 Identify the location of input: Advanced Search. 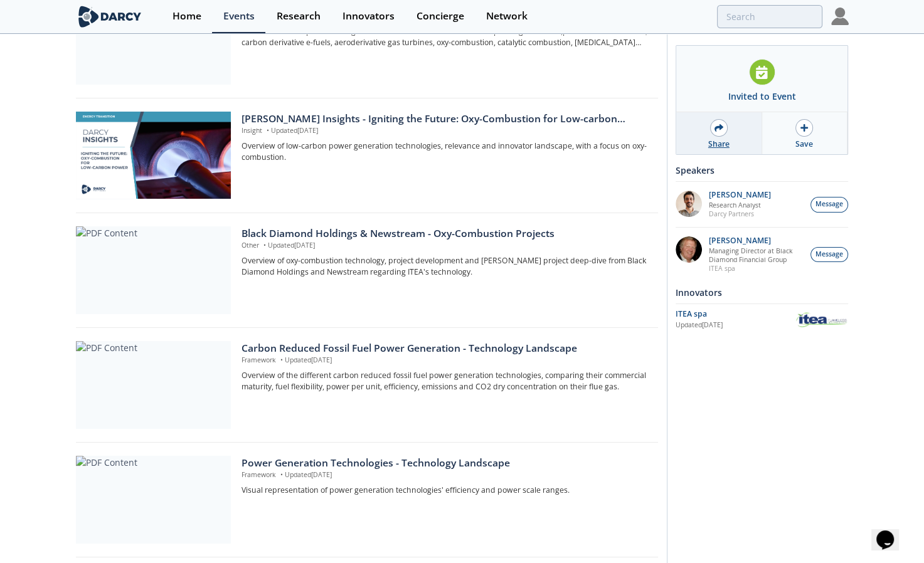
(769, 17).